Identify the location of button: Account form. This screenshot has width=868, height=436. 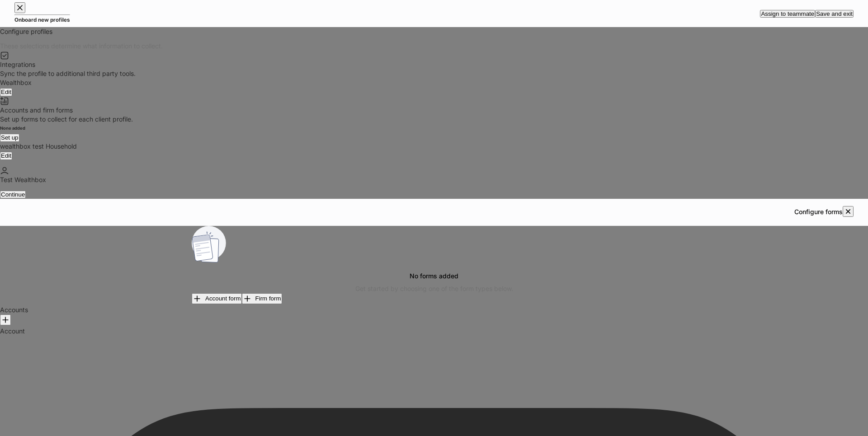
(217, 298).